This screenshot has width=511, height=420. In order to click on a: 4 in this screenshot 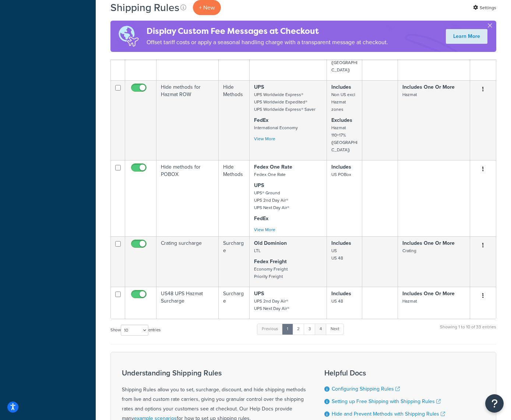, I will do `click(321, 329)`.